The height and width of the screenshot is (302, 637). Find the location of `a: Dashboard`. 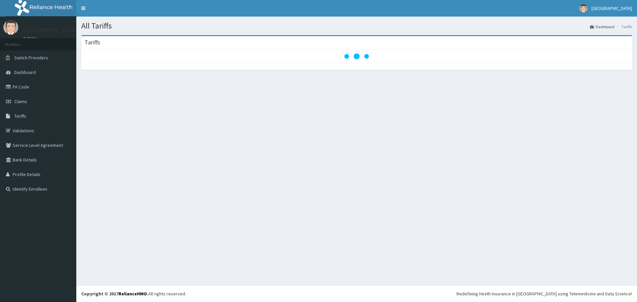

a: Dashboard is located at coordinates (602, 27).